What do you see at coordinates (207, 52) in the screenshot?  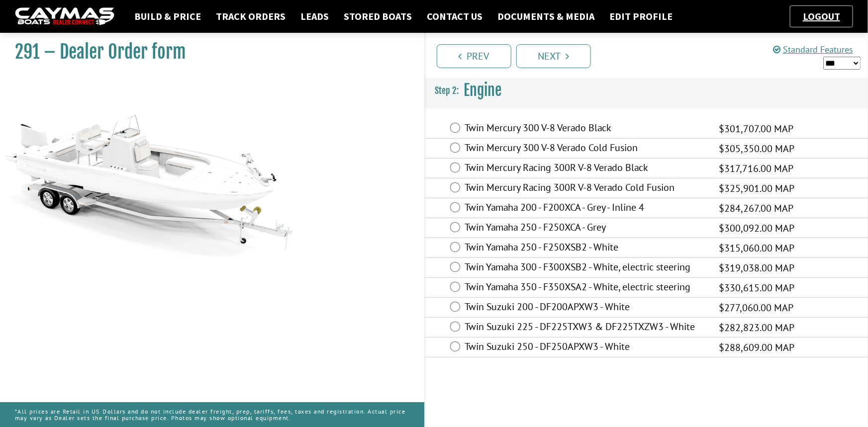 I see `h1: 291 – Dealer Order form` at bounding box center [207, 52].